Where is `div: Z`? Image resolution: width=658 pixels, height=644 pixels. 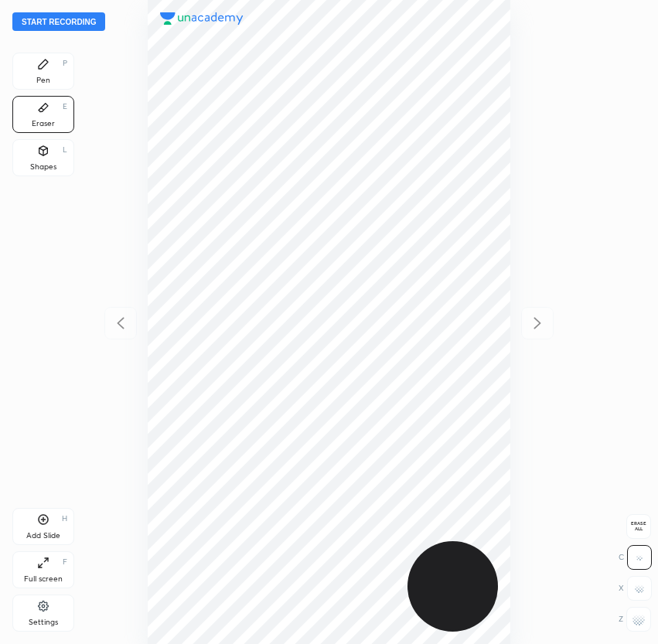
div: Z is located at coordinates (635, 619).